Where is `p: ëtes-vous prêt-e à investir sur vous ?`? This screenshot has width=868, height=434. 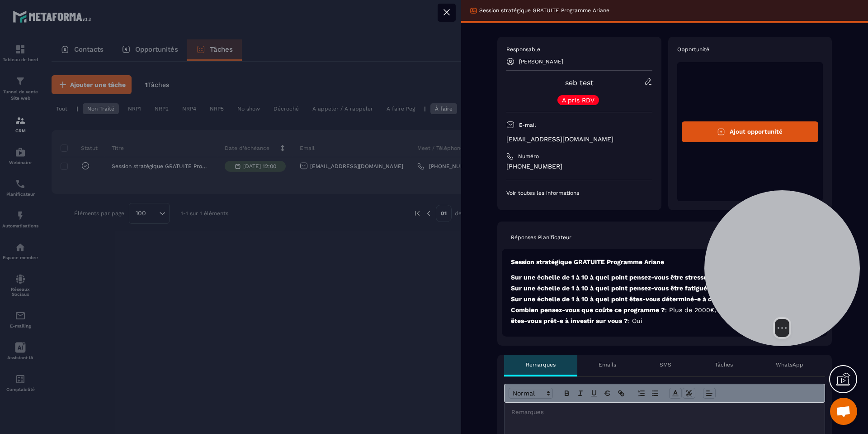 p: ëtes-vous prêt-e à investir sur vous ? is located at coordinates (665, 320).